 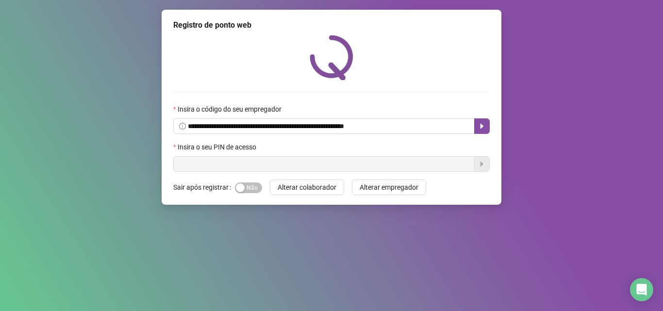 What do you see at coordinates (204, 187) in the screenshot?
I see `label: Sair após registrar` at bounding box center [204, 187].